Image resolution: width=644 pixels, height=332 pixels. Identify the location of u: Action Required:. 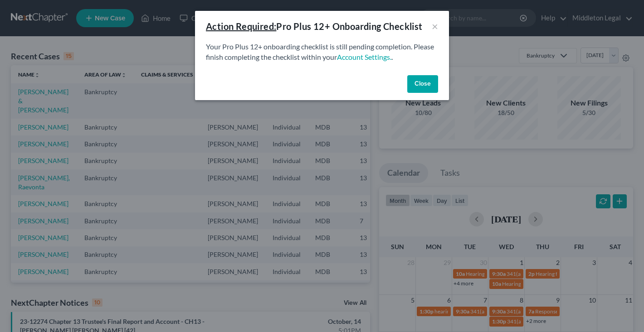
(241, 27).